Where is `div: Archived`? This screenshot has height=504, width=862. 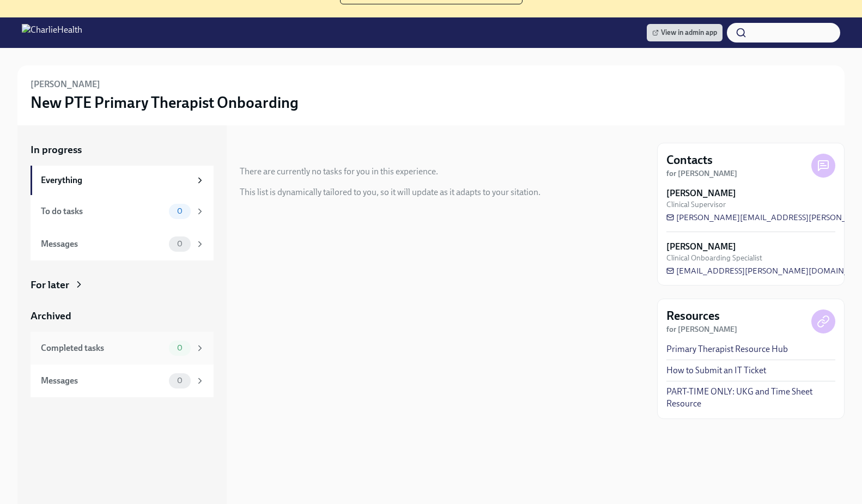
div: Archived is located at coordinates (122, 316).